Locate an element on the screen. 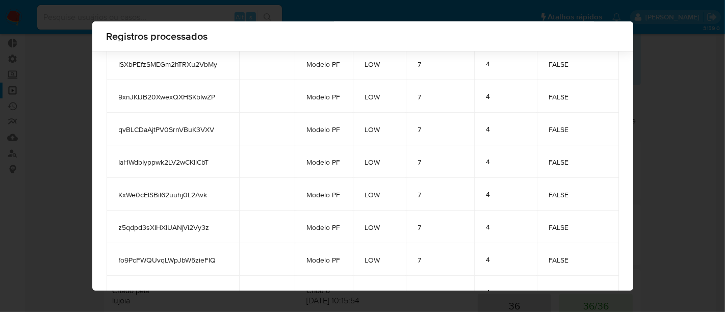  span: 9xnJKlJB20XwexQXHSKbIwZP is located at coordinates (173, 97).